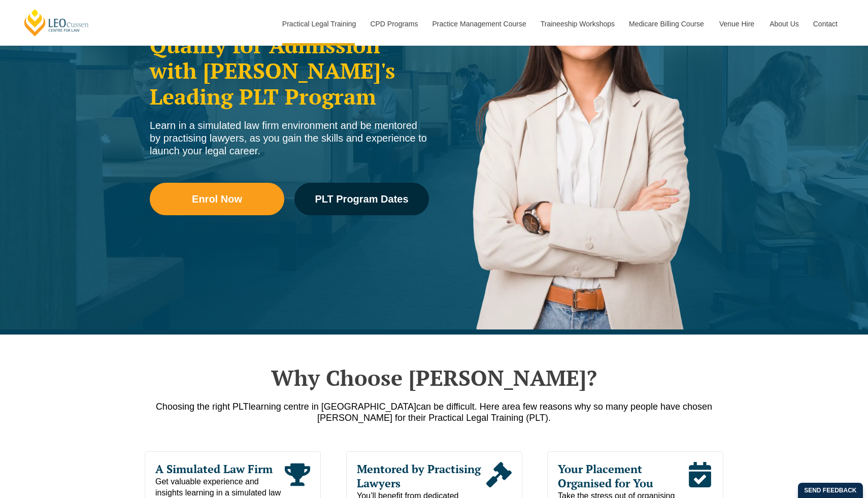 The height and width of the screenshot is (498, 868). I want to click on a: About Us, so click(784, 24).